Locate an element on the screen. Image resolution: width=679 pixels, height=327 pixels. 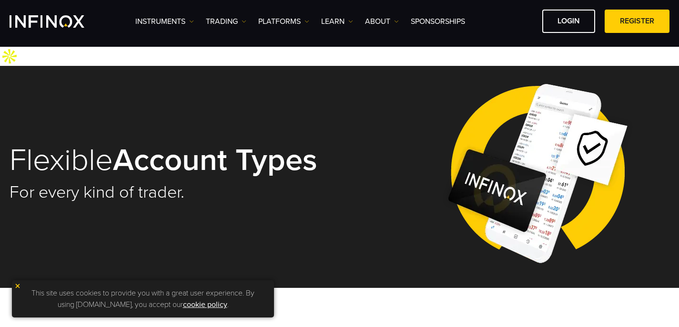
h1: Flexible is located at coordinates (168, 160).